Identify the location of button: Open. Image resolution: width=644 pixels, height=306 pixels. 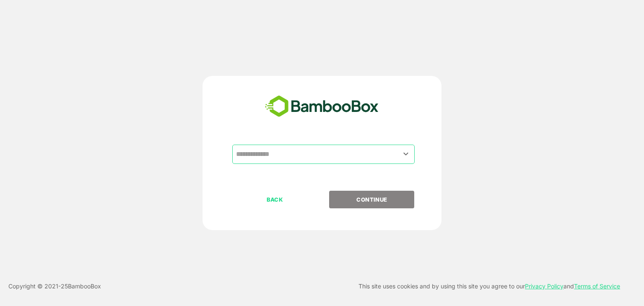
(406, 154).